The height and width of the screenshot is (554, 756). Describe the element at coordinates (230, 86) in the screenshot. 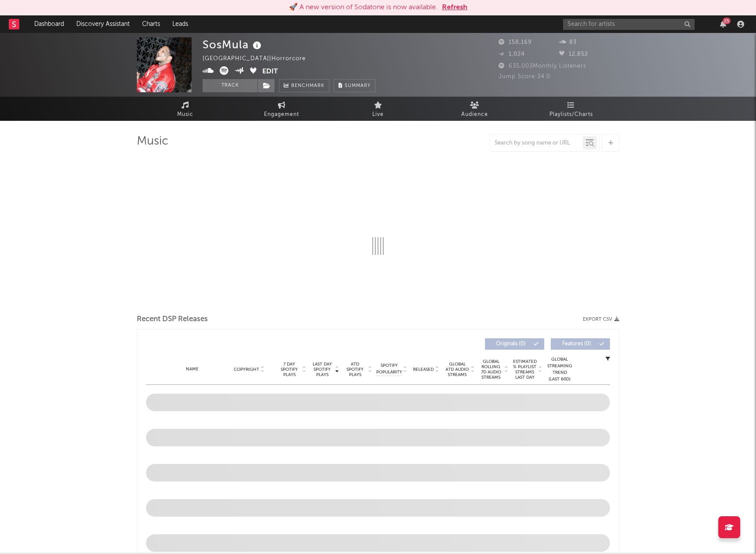

I see `button: Track` at that location.